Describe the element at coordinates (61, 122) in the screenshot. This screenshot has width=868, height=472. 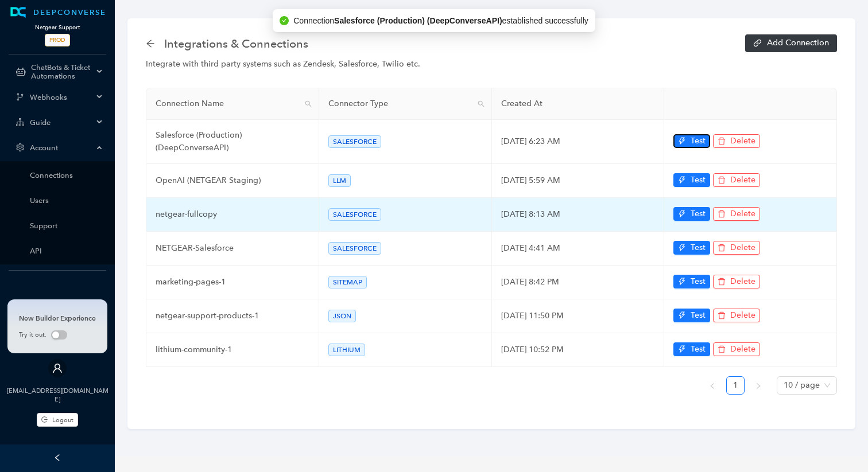
I see `span: Guide` at that location.